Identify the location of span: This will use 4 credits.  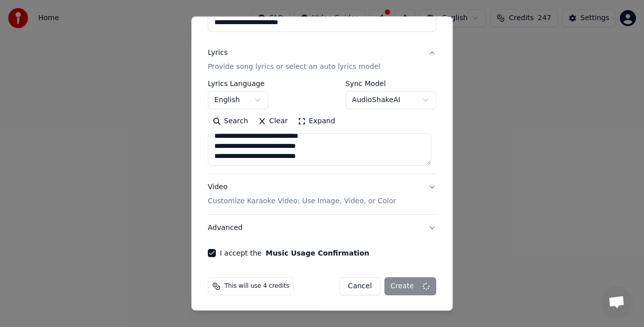
(256, 287).